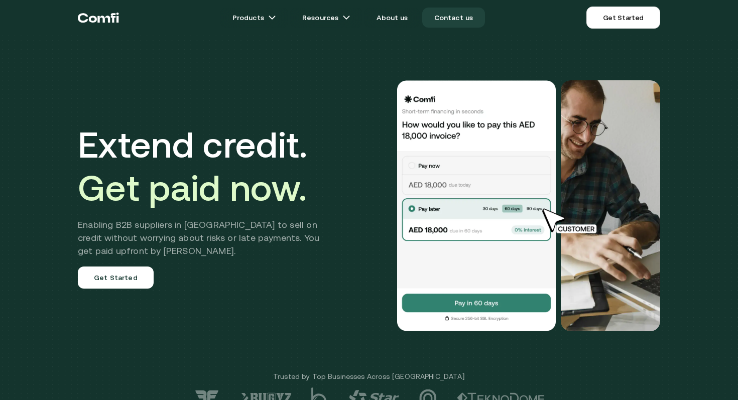 This screenshot has height=400, width=738. I want to click on a: Contact us, so click(454, 18).